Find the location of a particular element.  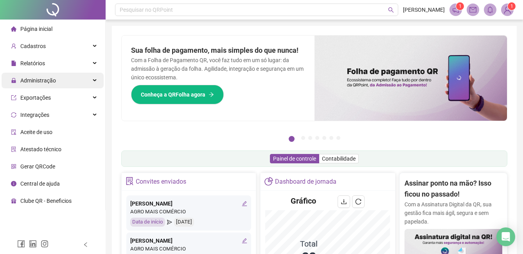

span: lock is located at coordinates (14, 81).